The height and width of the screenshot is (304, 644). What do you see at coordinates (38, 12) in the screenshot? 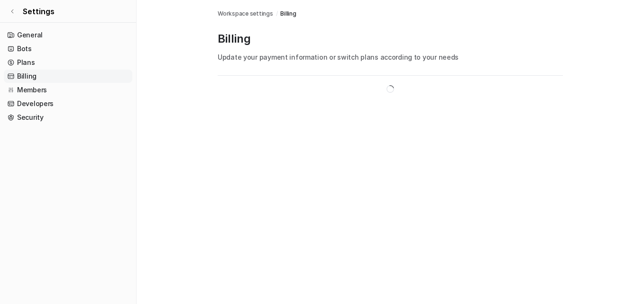
I see `span: Settings` at bounding box center [38, 12].